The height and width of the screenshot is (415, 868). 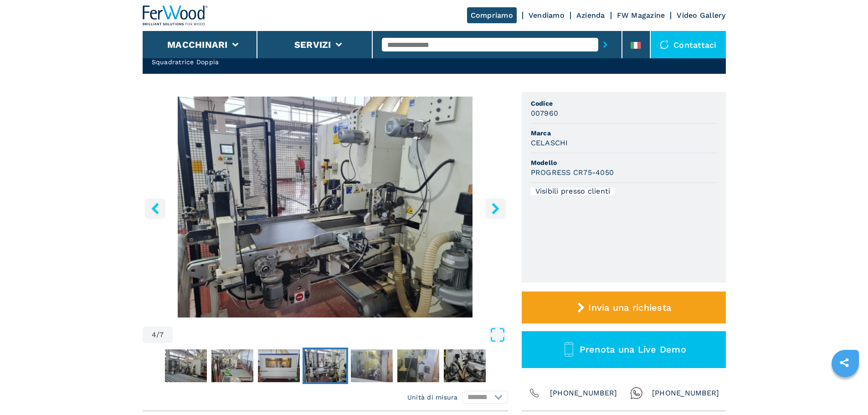 What do you see at coordinates (418, 365) in the screenshot?
I see `button: Go to Slide 6` at bounding box center [418, 365].